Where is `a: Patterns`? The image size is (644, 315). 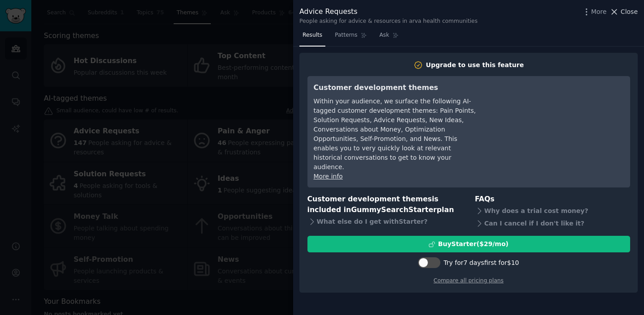 a: Patterns is located at coordinates (351, 37).